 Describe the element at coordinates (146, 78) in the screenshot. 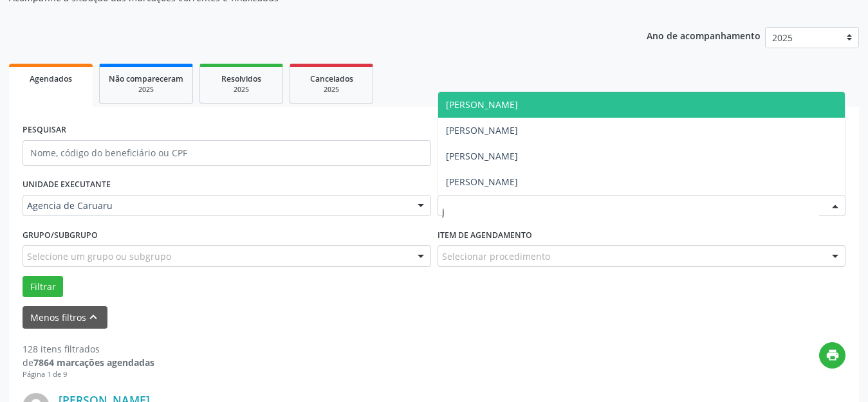

I see `span: Não compareceram` at that location.